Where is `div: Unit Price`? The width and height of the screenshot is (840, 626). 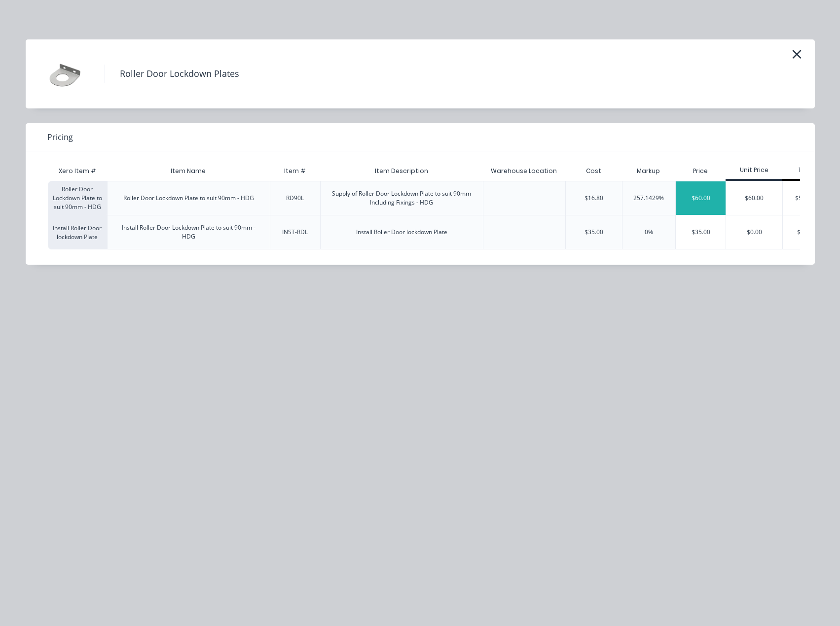 div: Unit Price is located at coordinates (754, 170).